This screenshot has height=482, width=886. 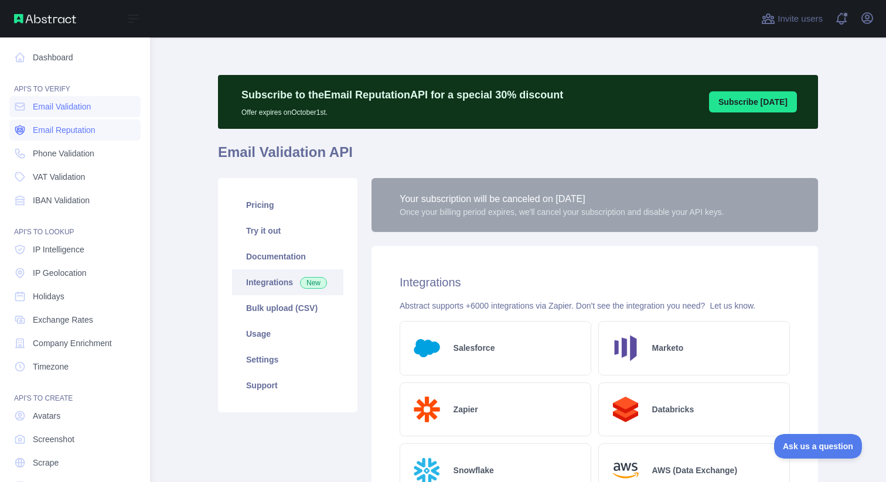 What do you see at coordinates (75, 82) in the screenshot?
I see `div: API'S TO VERIFY` at bounding box center [75, 82].